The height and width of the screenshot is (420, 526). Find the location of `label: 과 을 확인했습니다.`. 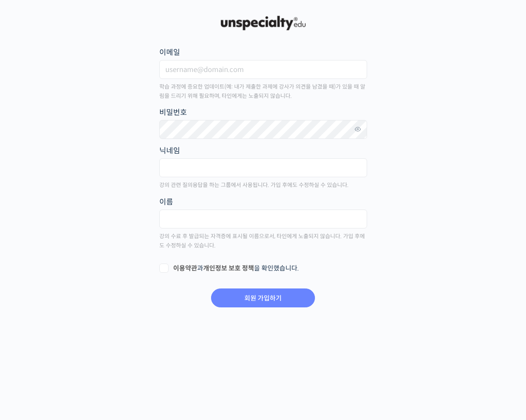

label: 과 을 확인했습니다. is located at coordinates (264, 269).